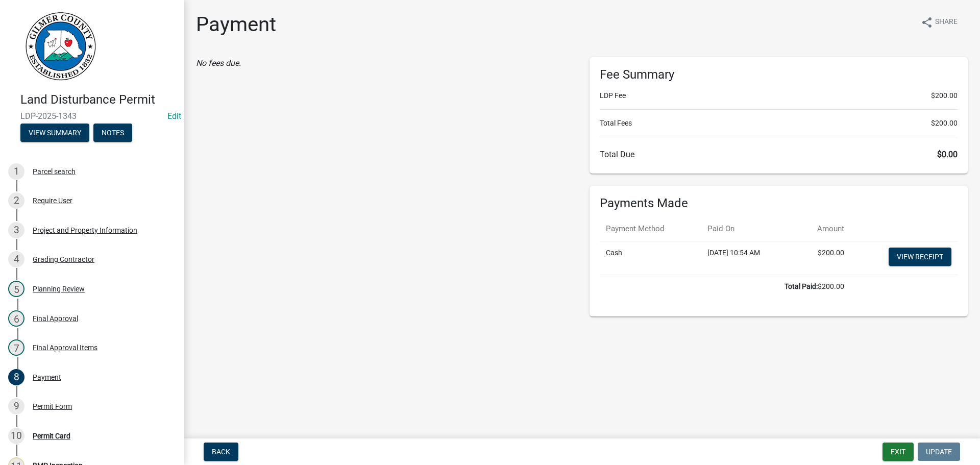  Describe the element at coordinates (59, 46) in the screenshot. I see `img: Gilmer County, Georgia` at that location.